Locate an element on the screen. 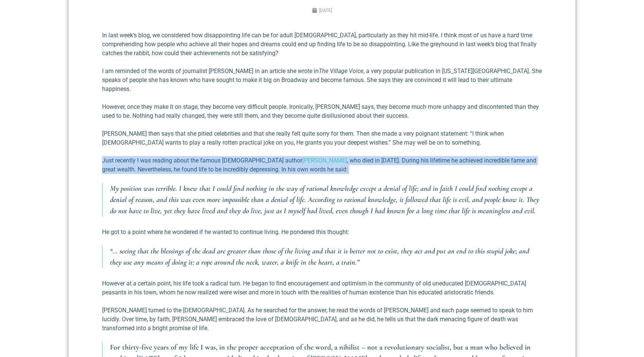  p: “… seeing that the blessings of the dead are greater than those of the living and that it is bett... is located at coordinates (326, 257).